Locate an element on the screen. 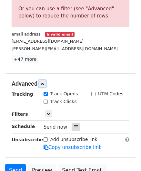 The width and height of the screenshot is (141, 171). div: Or you can use a filter (see "Advanced" below) to reduce the number of rows is located at coordinates (70, 12).